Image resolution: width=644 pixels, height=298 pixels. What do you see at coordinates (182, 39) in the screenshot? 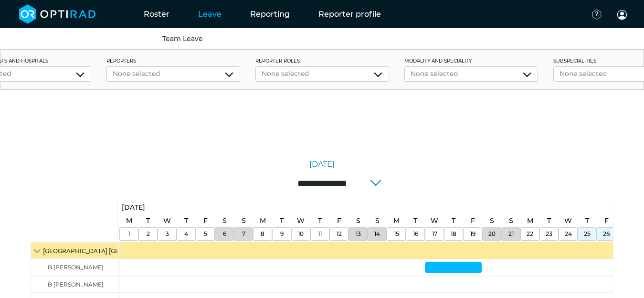
I see `a: Team Leave` at bounding box center [182, 39].